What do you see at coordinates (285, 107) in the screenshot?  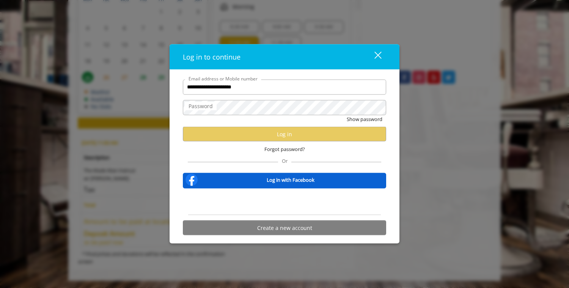 I see `input: Password` at bounding box center [285, 107].